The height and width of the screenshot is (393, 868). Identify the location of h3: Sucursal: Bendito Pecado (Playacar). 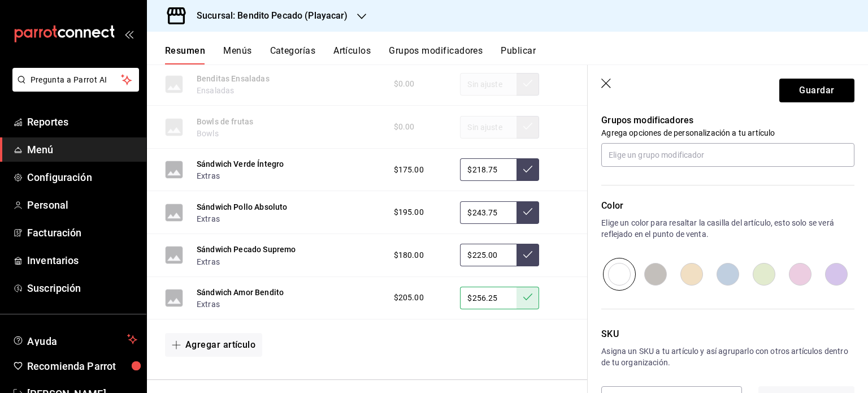
(268, 16).